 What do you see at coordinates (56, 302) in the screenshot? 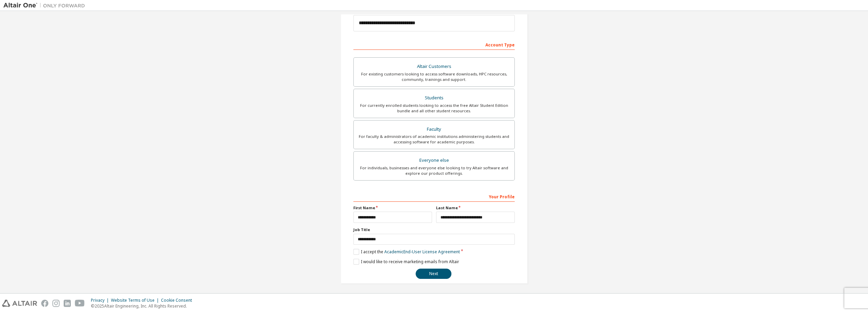
I see `img: instagram.svg` at bounding box center [56, 302].